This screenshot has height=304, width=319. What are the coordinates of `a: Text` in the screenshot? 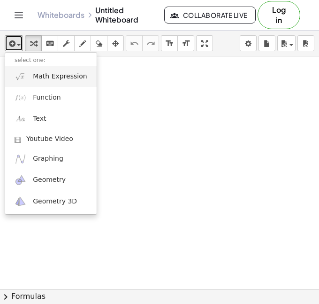 It's located at (51, 119).